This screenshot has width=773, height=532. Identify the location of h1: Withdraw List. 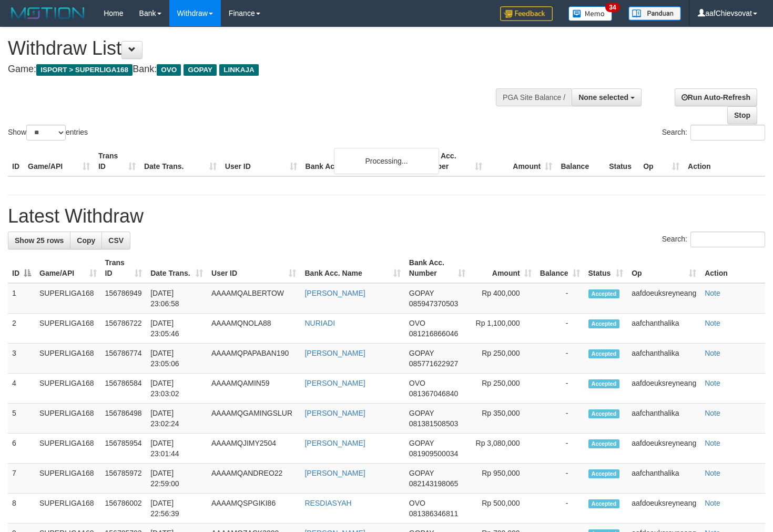
(256, 48).